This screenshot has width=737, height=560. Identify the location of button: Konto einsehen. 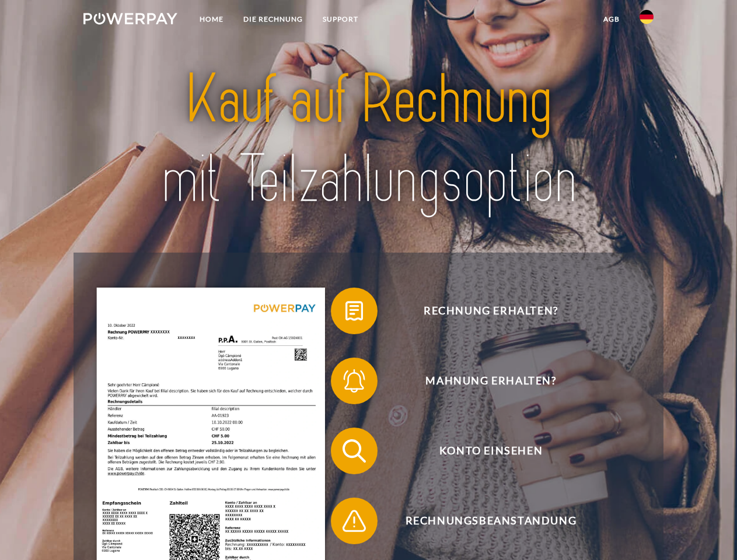
(482, 451).